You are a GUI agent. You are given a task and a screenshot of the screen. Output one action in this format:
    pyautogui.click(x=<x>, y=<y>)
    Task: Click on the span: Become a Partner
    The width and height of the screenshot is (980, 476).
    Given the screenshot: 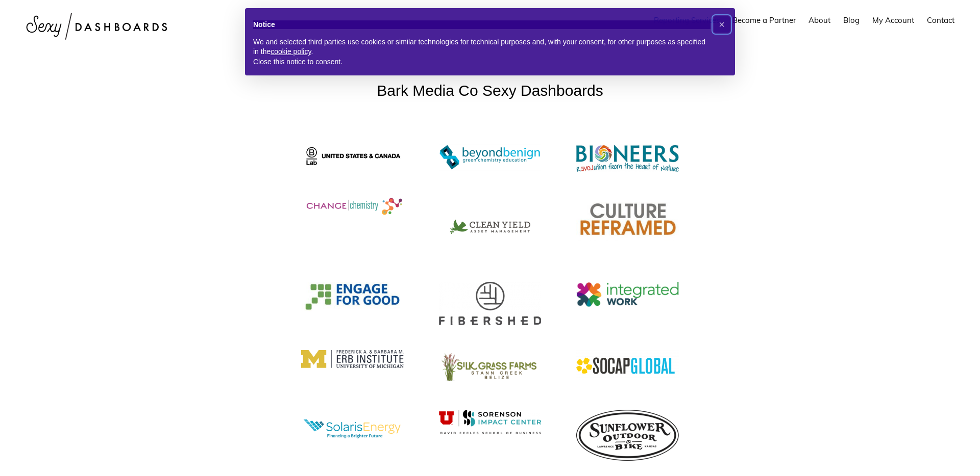 What is the action you would take?
    pyautogui.click(x=764, y=20)
    